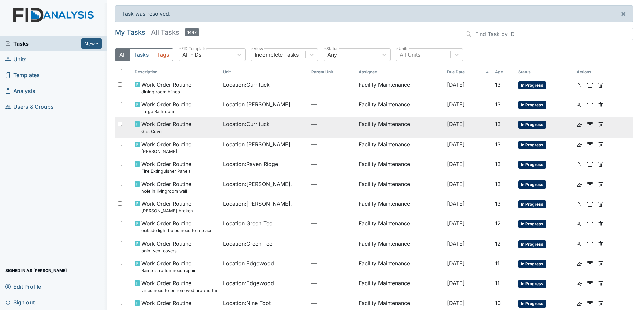 Image resolution: width=641 pixels, height=310 pixels. Describe the element at coordinates (130, 32) in the screenshot. I see `h5: My Tasks` at that location.